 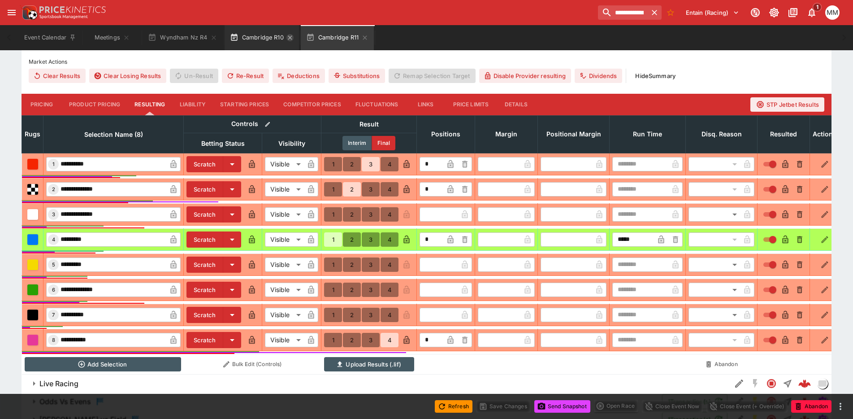 What do you see at coordinates (805, 383) in the screenshot?
I see `a: 6a90539f-0705-43d0-896e-f6028875a910` at bounding box center [805, 383].